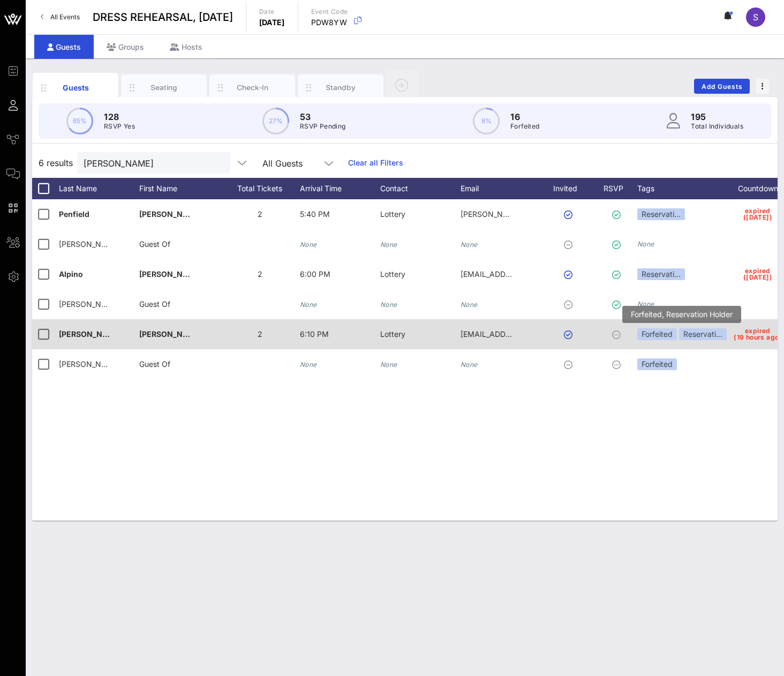  Describe the element at coordinates (315, 213) in the screenshot. I see `span: 5:40 PM` at that location.